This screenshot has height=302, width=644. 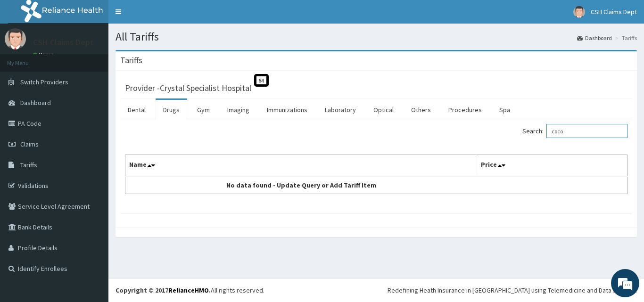 I want to click on p: CSH Claims Dept, so click(x=63, y=43).